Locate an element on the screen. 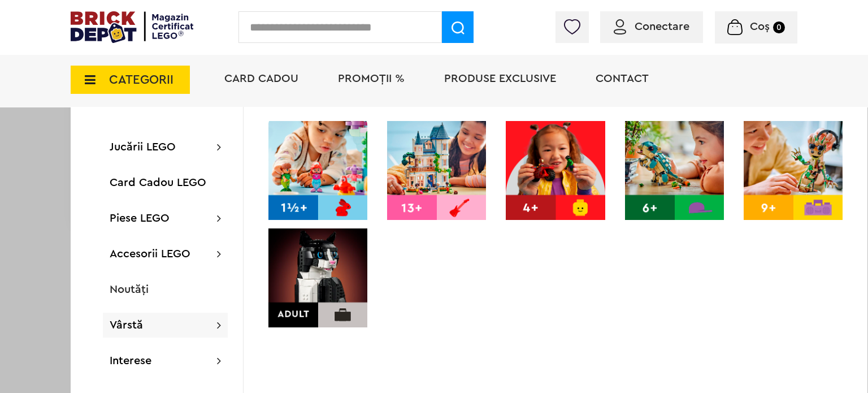 Image resolution: width=868 pixels, height=393 pixels. span: Jucării LEGO is located at coordinates (143, 147).